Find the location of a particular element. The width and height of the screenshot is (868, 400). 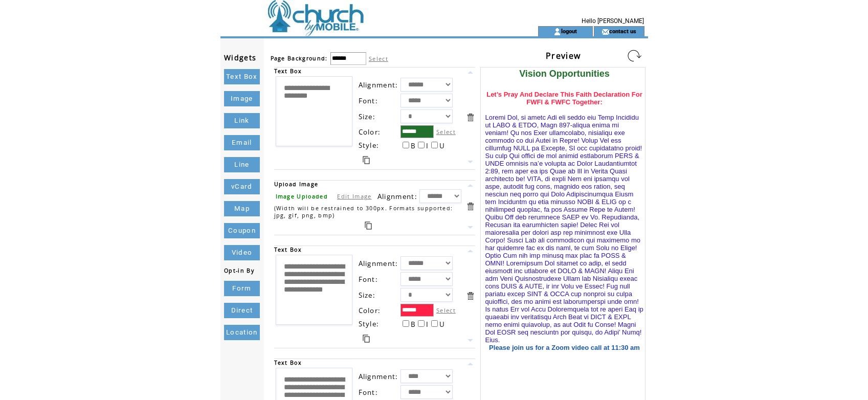

a: Line is located at coordinates (242, 165).